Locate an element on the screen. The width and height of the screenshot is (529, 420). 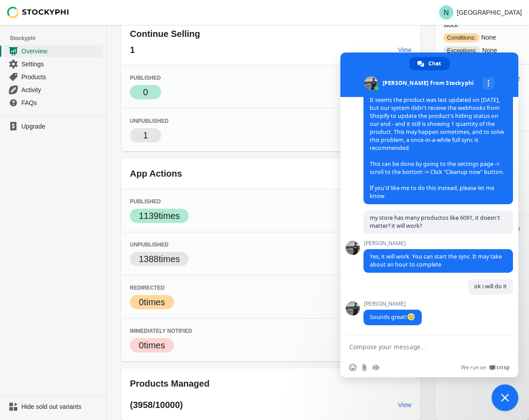
a: Overview is located at coordinates (53, 51).